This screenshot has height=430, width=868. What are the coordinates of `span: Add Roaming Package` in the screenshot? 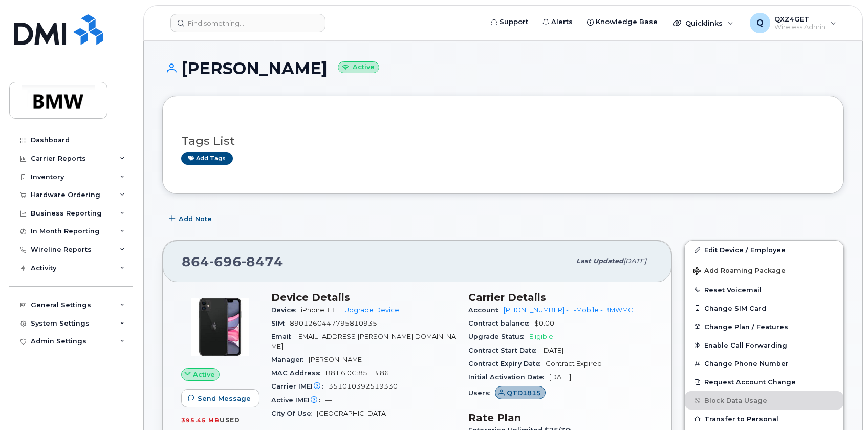 It's located at (739, 271).